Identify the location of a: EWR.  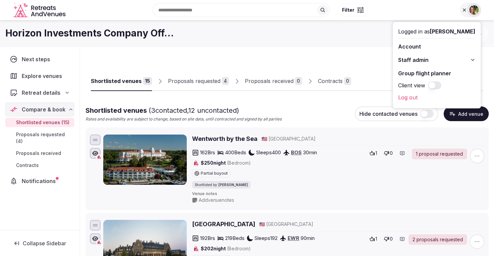
(293, 238).